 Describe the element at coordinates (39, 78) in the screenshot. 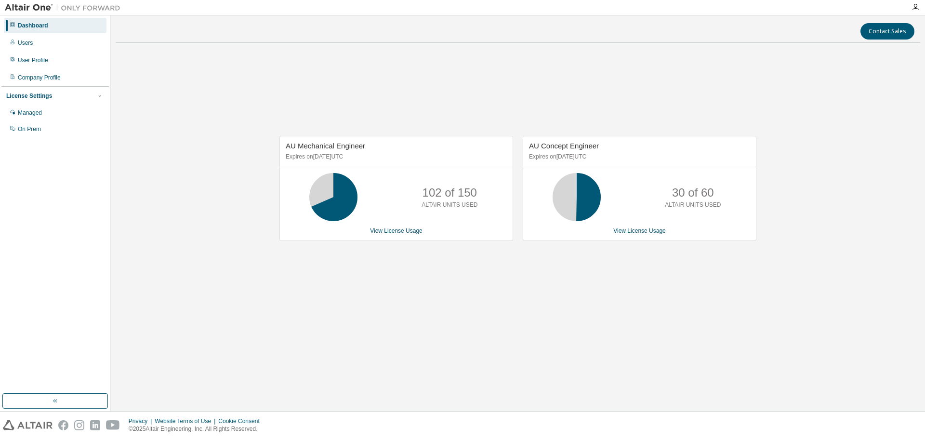

I see `div: Company Profile` at that location.